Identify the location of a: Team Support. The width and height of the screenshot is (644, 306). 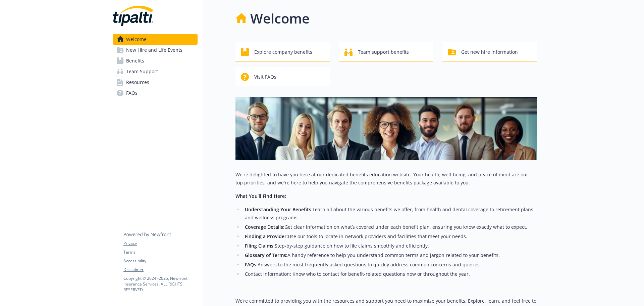
(155, 72).